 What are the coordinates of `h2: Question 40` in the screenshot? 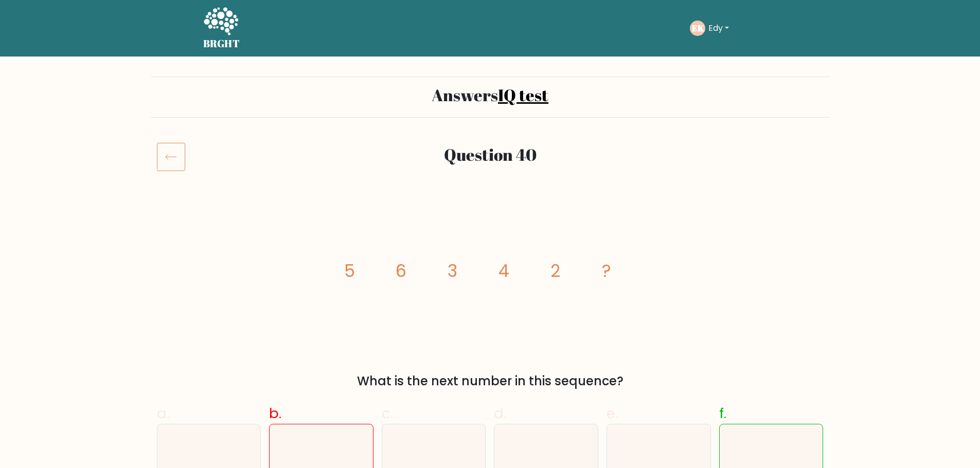 It's located at (490, 155).